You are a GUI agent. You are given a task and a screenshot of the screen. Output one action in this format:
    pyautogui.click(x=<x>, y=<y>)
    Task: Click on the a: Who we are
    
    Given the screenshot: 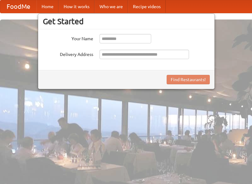 What is the action you would take?
    pyautogui.click(x=111, y=7)
    